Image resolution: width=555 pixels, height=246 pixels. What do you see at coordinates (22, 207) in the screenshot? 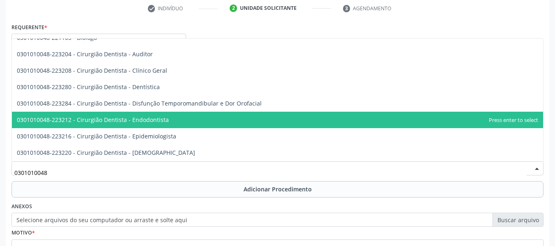
I see `label: Anexos` at bounding box center [22, 207].